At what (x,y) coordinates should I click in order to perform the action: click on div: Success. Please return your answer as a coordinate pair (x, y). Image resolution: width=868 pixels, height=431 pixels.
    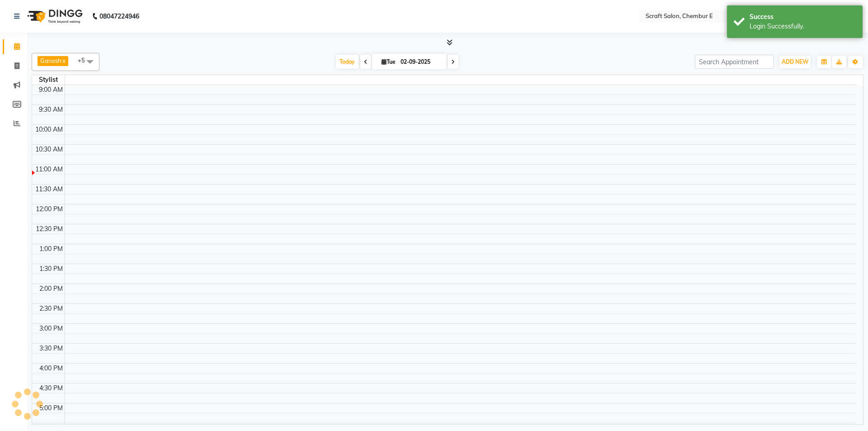
    Looking at the image, I should click on (802, 16).